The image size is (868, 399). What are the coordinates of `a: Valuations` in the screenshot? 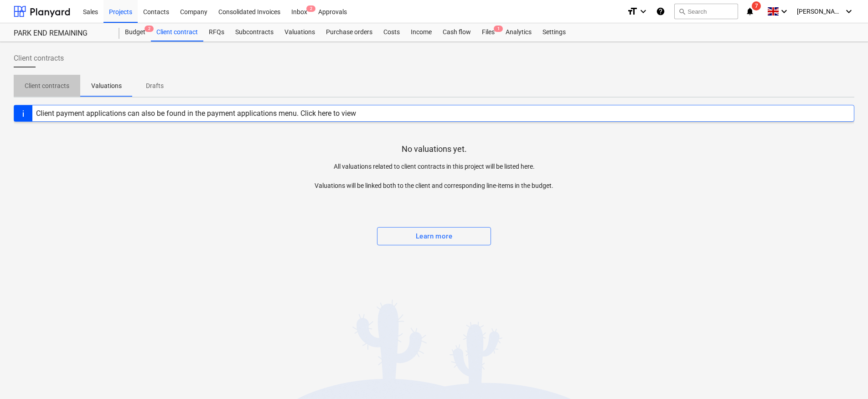 It's located at (300, 33).